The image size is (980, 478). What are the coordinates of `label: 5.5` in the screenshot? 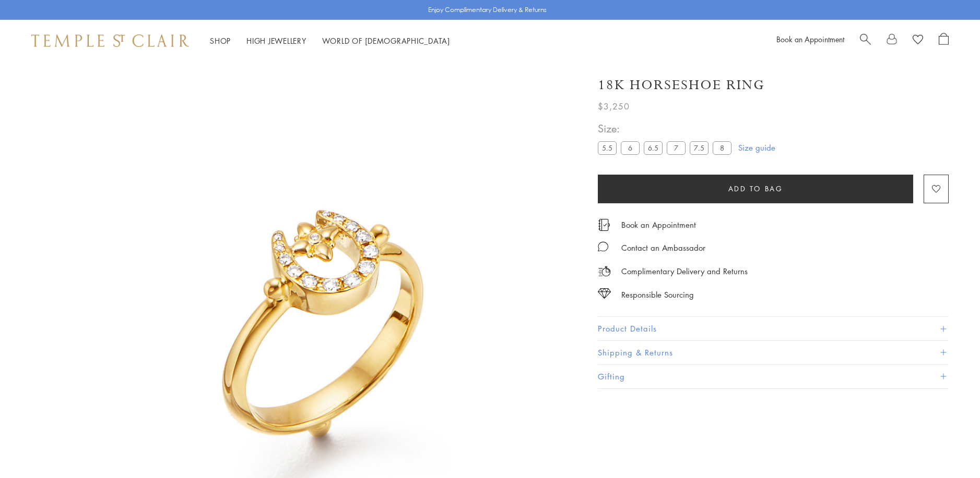 It's located at (607, 148).